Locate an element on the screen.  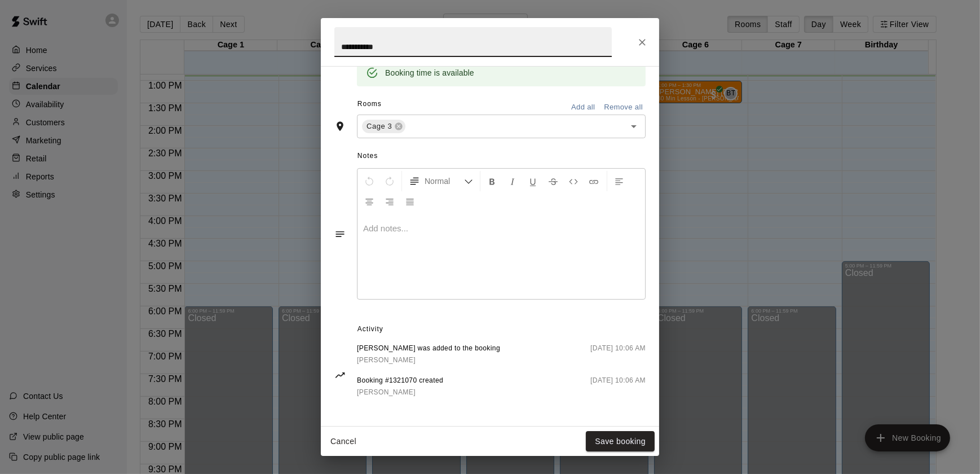
svg: Rooms is located at coordinates (340, 126).